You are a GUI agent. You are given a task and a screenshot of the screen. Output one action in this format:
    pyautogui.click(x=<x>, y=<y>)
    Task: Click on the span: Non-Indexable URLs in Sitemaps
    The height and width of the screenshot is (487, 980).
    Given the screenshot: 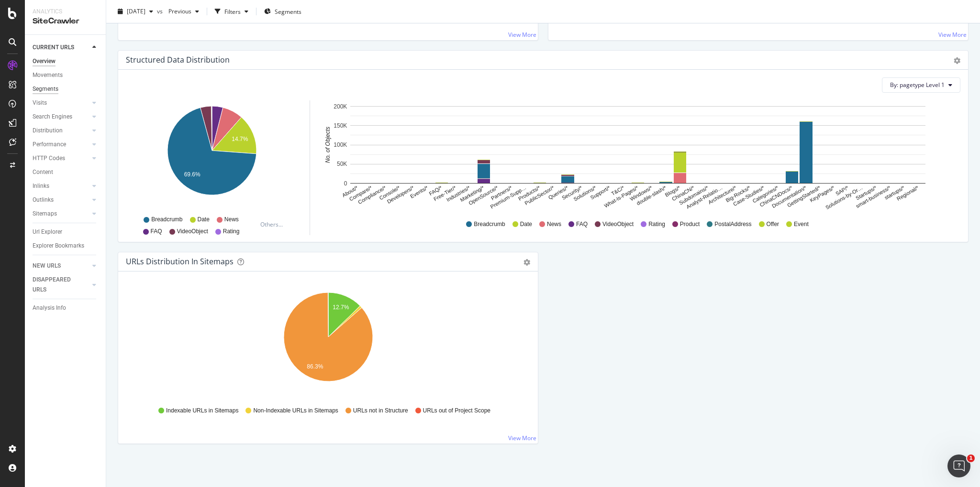 What is the action you would take?
    pyautogui.click(x=295, y=410)
    